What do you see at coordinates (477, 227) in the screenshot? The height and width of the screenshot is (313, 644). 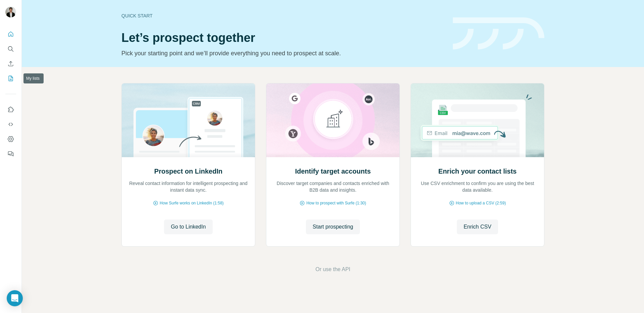 I see `span: Enrich CSV` at bounding box center [477, 227].